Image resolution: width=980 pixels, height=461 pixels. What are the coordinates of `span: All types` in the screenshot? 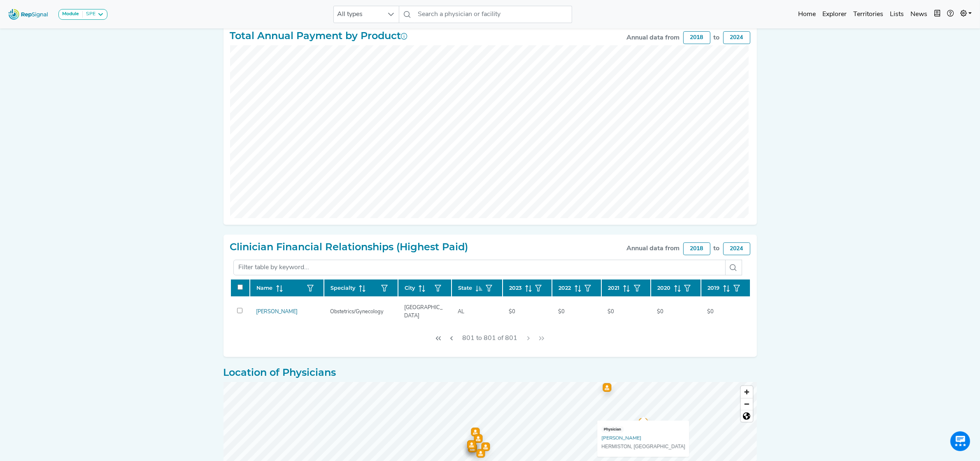 It's located at (359, 14).